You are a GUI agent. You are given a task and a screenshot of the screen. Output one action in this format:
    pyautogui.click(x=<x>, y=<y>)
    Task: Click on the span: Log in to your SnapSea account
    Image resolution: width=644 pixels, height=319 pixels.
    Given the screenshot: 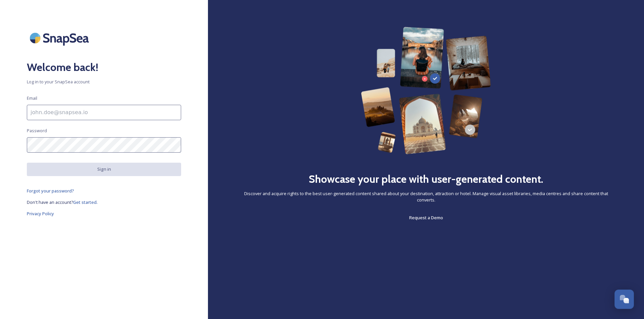 What is the action you would take?
    pyautogui.click(x=104, y=82)
    